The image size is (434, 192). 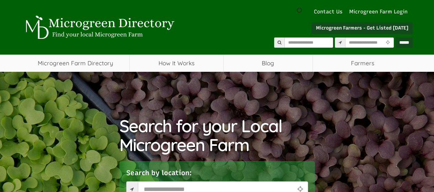 What do you see at coordinates (328, 12) in the screenshot?
I see `a: Contact Us` at bounding box center [328, 12].